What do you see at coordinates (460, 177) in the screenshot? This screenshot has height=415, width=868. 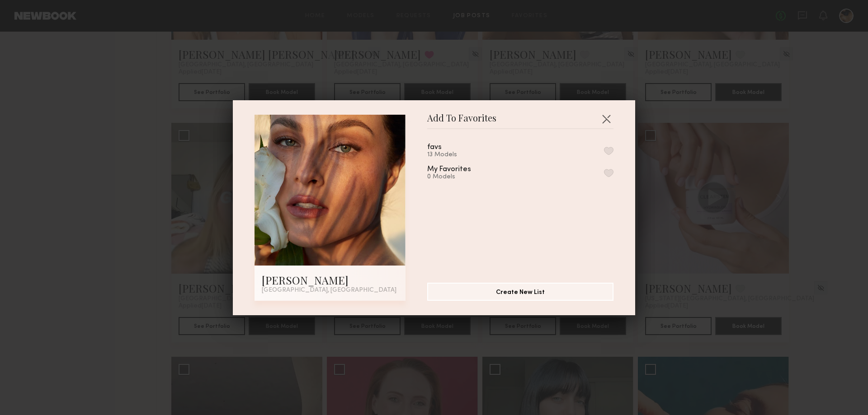 I see `div: 0 Models` at bounding box center [460, 177].